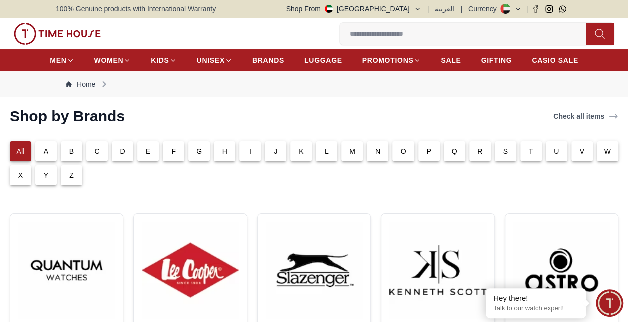  I want to click on a: BRANDS, so click(268, 60).